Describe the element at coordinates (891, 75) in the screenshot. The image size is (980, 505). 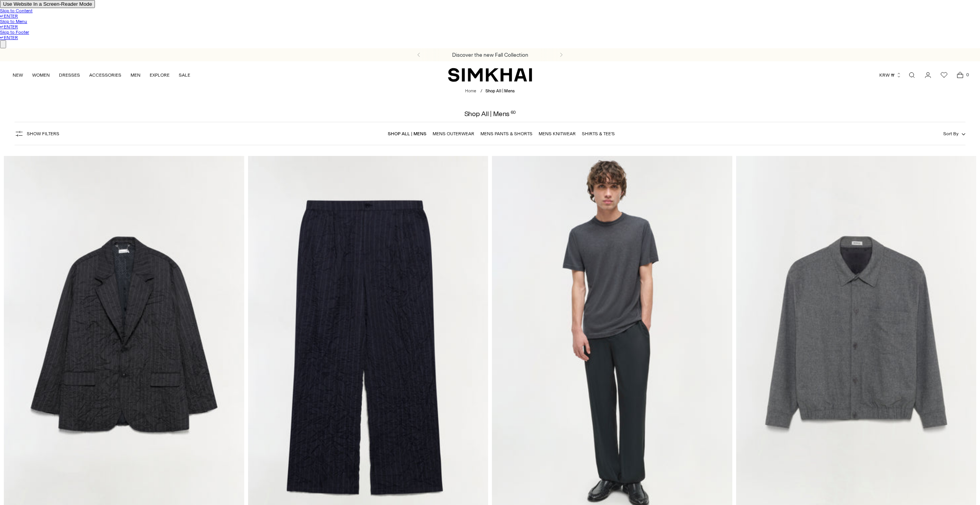
I see `button: KRW ₩` at that location.